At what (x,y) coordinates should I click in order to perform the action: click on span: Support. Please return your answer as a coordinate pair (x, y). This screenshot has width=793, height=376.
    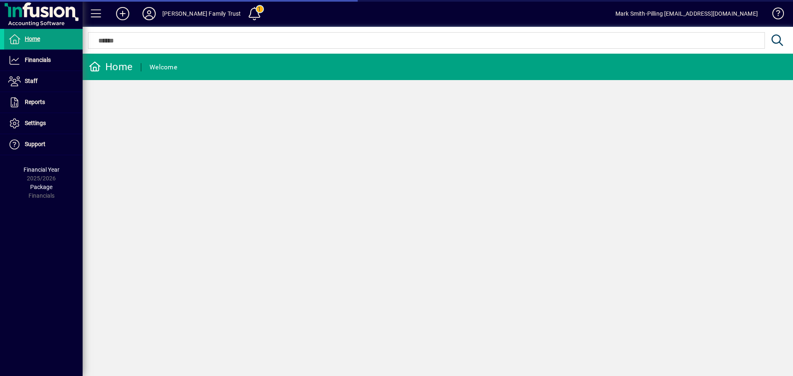
    Looking at the image, I should click on (35, 144).